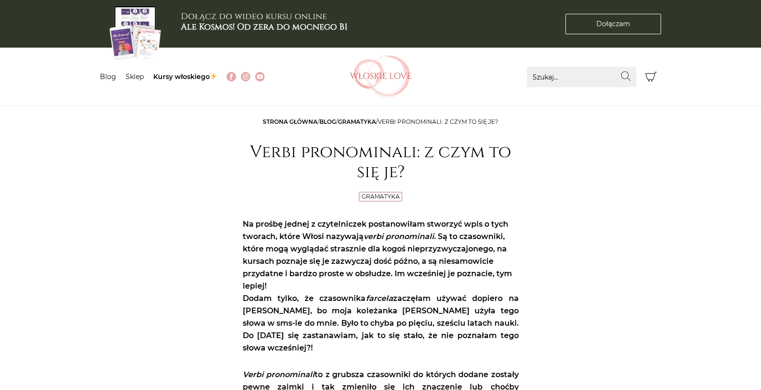 Image resolution: width=761 pixels, height=390 pixels. I want to click on em: verbi pronominali, so click(399, 236).